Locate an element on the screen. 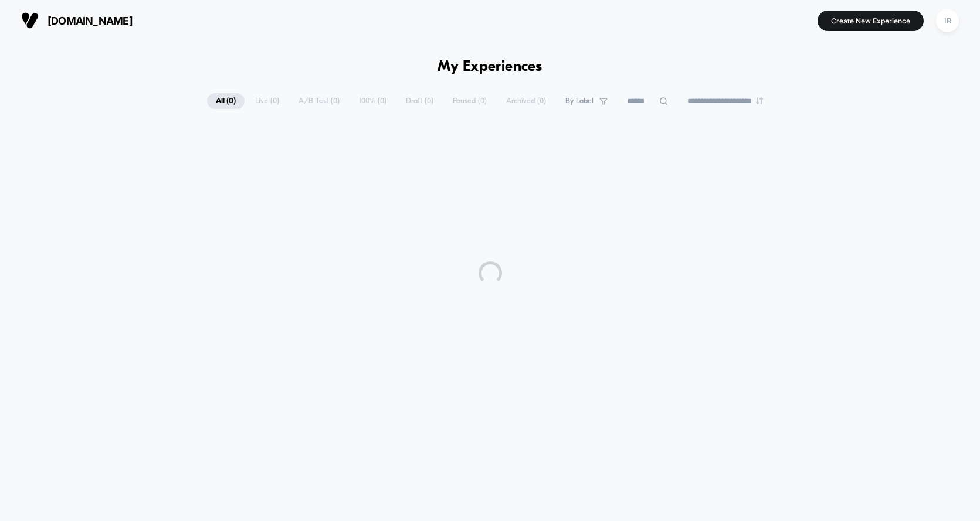 The width and height of the screenshot is (980, 521). h1: My Experiences is located at coordinates (490, 67).